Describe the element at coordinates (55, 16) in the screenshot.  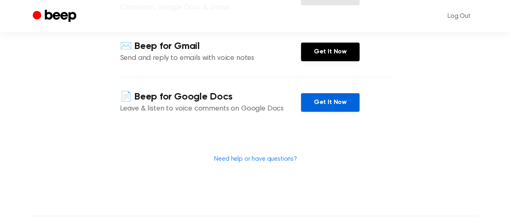
I see `a: Beep` at that location.